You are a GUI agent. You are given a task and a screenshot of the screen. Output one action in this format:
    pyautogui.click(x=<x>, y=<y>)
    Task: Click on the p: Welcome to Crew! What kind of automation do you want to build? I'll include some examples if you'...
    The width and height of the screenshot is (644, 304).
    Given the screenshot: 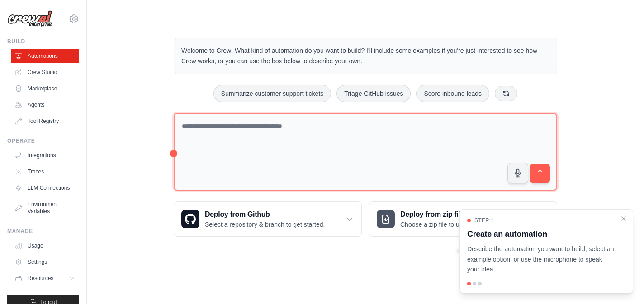 What is the action you would take?
    pyautogui.click(x=365, y=56)
    